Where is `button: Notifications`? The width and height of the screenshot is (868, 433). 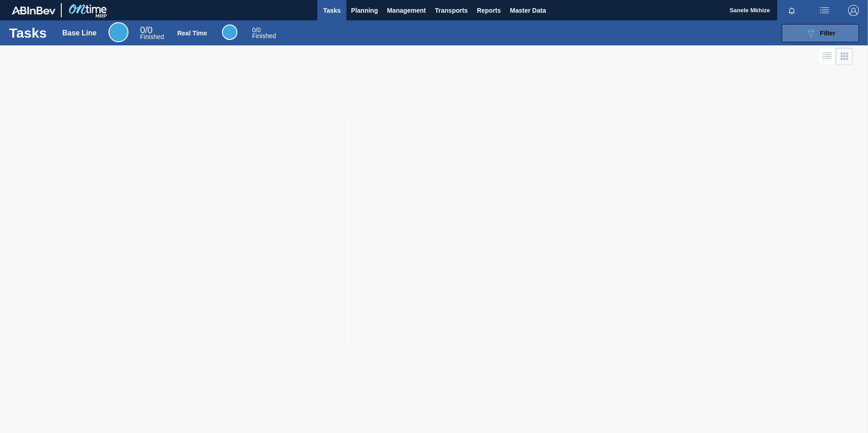 button: Notifications is located at coordinates (791, 11).